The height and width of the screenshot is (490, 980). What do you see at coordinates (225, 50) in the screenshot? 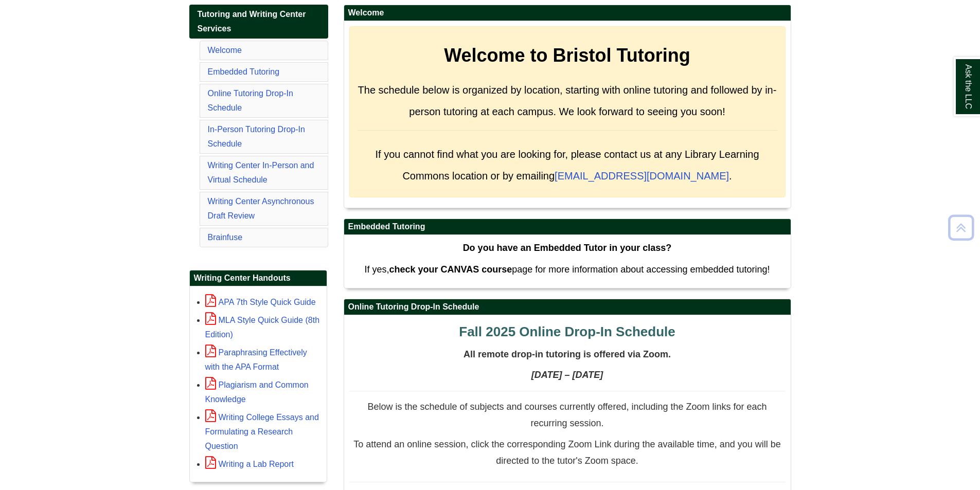
I see `a: Welcome` at bounding box center [225, 50].